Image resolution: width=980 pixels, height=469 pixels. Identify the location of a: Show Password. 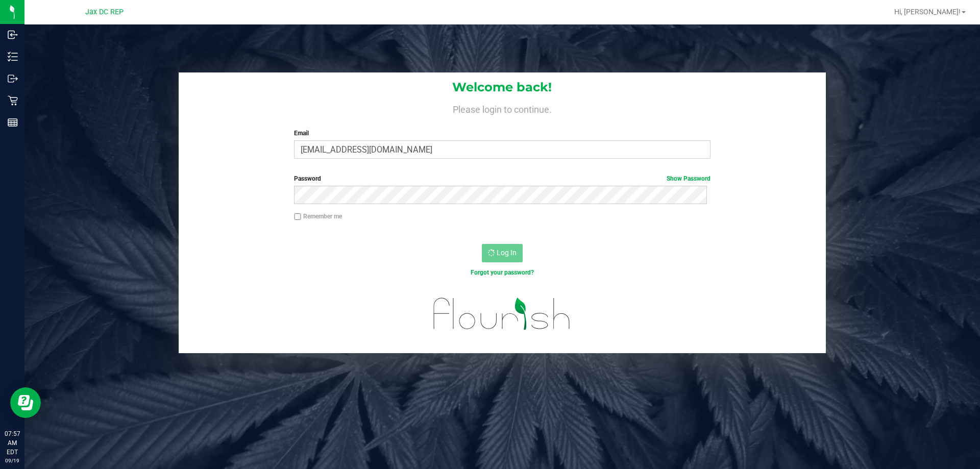
(688, 179).